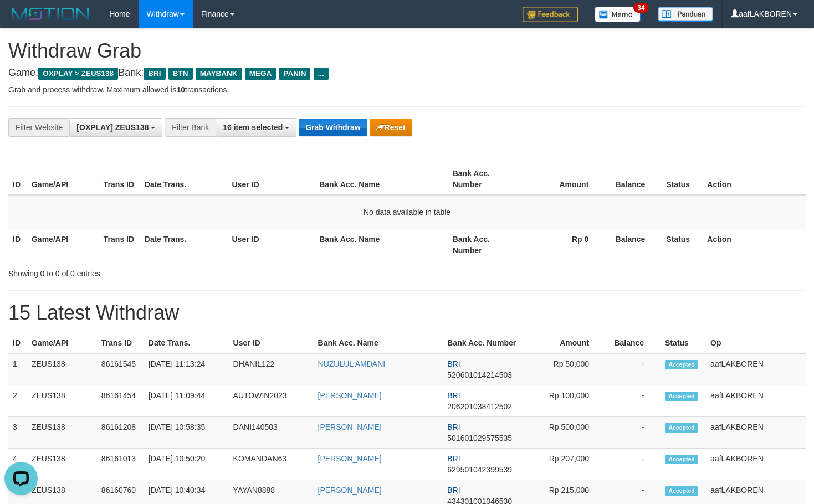 The image size is (814, 504). Describe the element at coordinates (271, 401) in the screenshot. I see `td: AUTOWIN2023` at that location.